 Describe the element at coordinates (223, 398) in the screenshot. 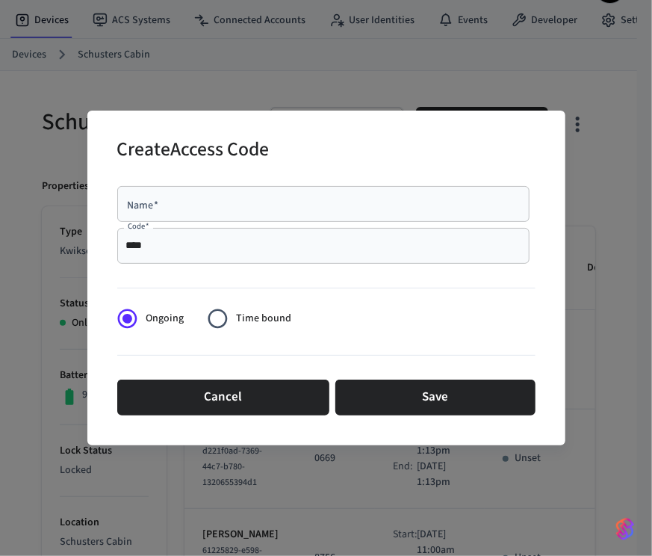

I see `button: Cancel` at that location.